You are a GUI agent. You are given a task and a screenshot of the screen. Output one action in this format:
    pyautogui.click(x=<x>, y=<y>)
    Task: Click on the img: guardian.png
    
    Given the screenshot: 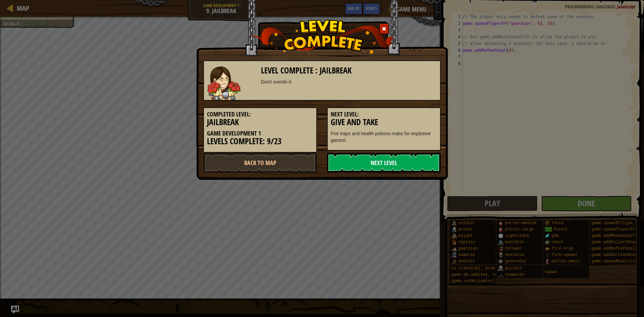 What is the action you would take?
    pyautogui.click(x=224, y=83)
    